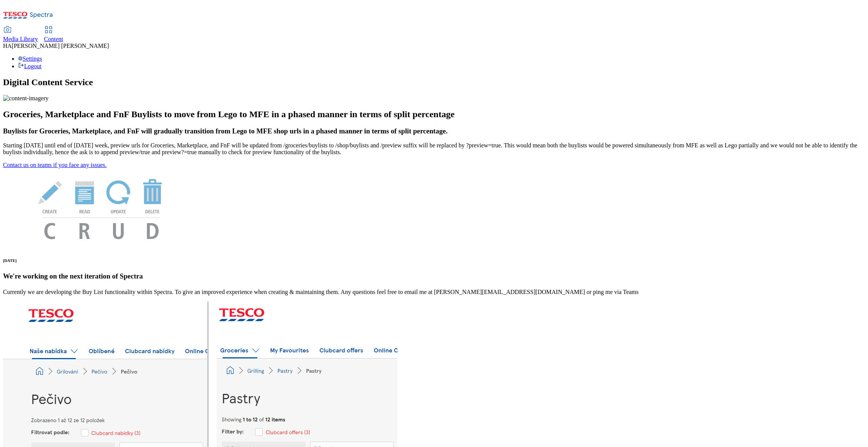 The width and height of the screenshot is (868, 447). What do you see at coordinates (30, 58) in the screenshot?
I see `a: Settings` at bounding box center [30, 58].